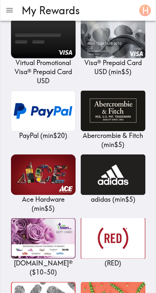  What do you see at coordinates (113, 38) in the screenshot?
I see `img: Visa® Prepaid Card USD` at bounding box center [113, 38].